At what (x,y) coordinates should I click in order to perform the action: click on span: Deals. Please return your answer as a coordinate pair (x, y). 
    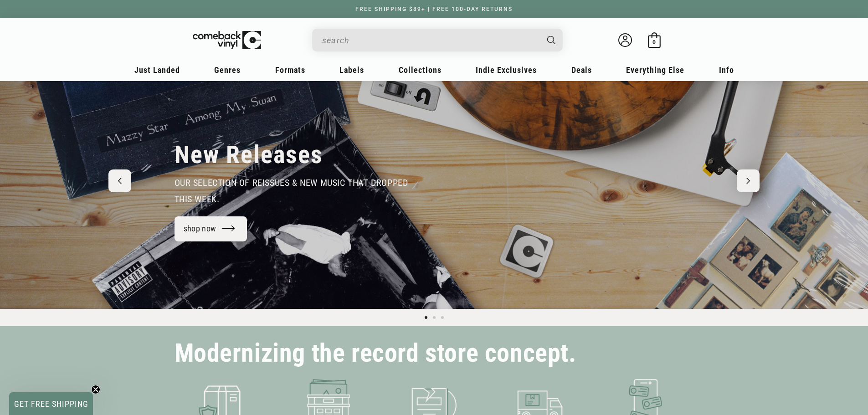
    Looking at the image, I should click on (581, 69).